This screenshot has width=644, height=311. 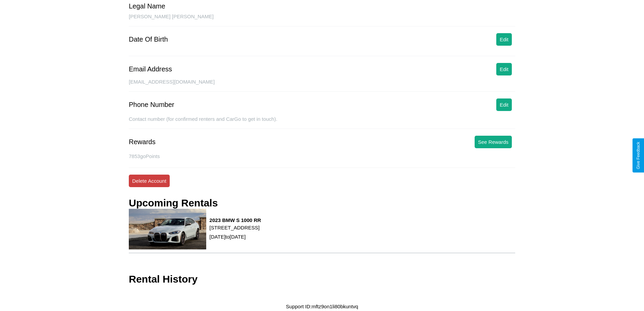 I want to click on button: Delete Account, so click(x=149, y=181).